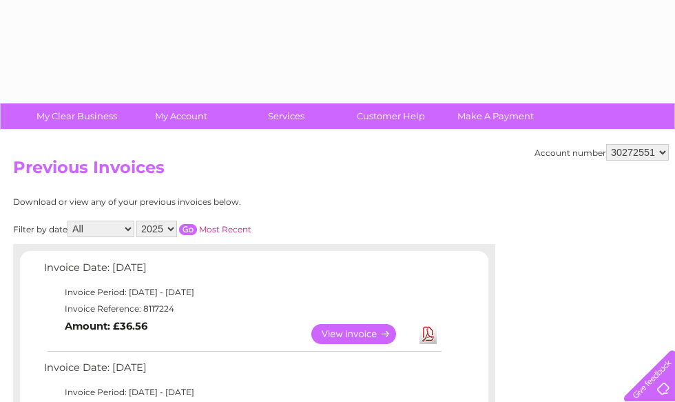  What do you see at coordinates (341, 171) in the screenshot?
I see `h2: Previous Invoices` at bounding box center [341, 171].